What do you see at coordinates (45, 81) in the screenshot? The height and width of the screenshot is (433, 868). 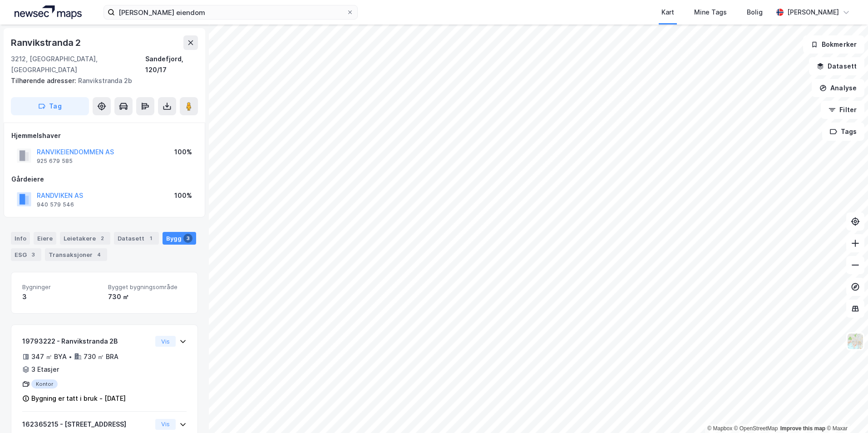 I see `span: Tilhørende adresser:` at bounding box center [45, 81].